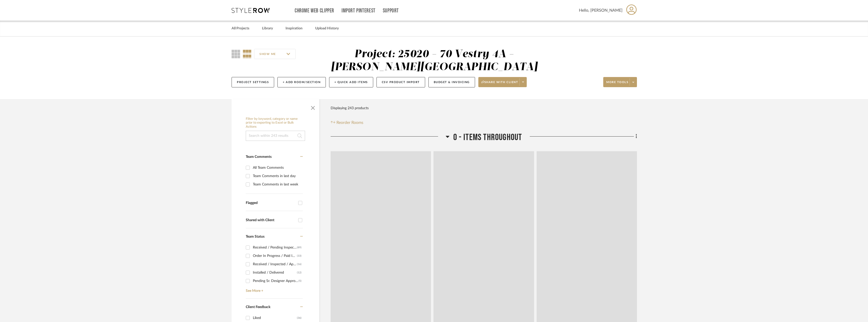 The width and height of the screenshot is (868, 322). I want to click on button: Project Settings, so click(253, 82).